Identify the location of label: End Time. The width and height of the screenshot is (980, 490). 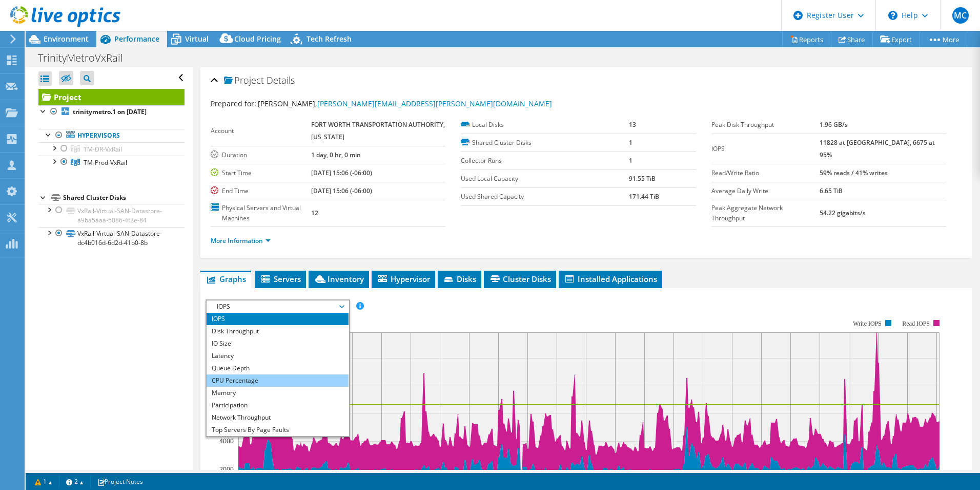
(261, 191).